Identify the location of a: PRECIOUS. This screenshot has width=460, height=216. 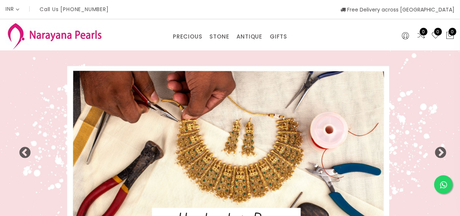
(187, 37).